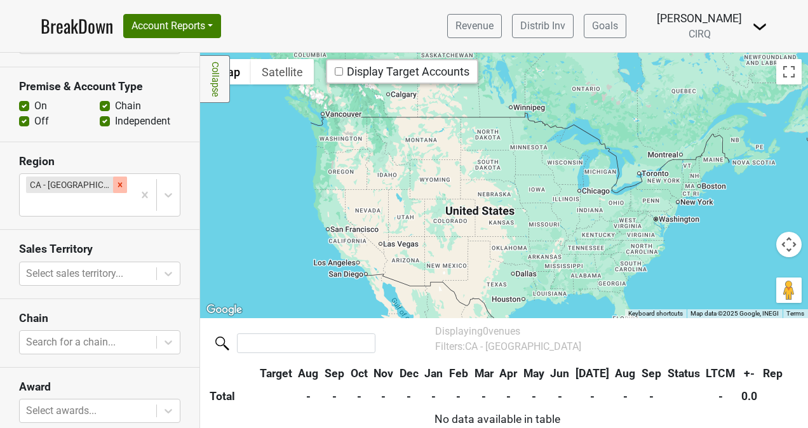 Image resolution: width=808 pixels, height=428 pixels. What do you see at coordinates (231, 396) in the screenshot?
I see `th: Total` at bounding box center [231, 396].